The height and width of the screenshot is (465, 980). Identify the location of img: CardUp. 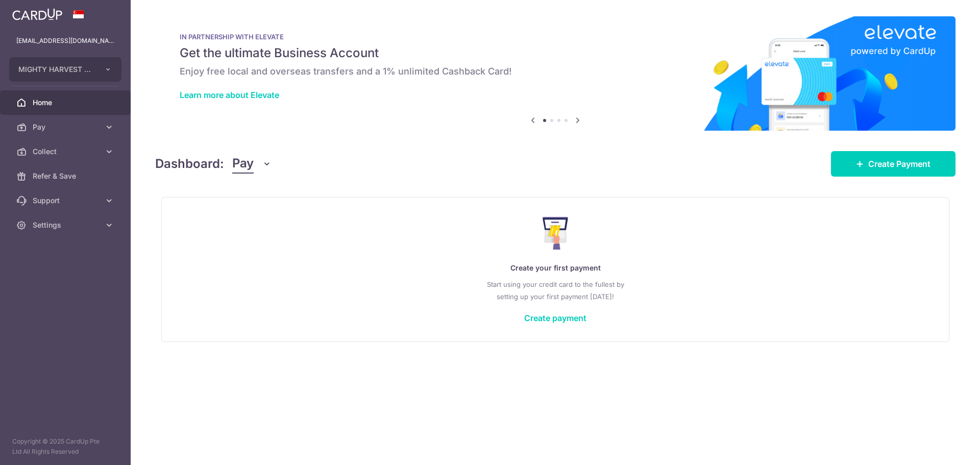
(37, 14).